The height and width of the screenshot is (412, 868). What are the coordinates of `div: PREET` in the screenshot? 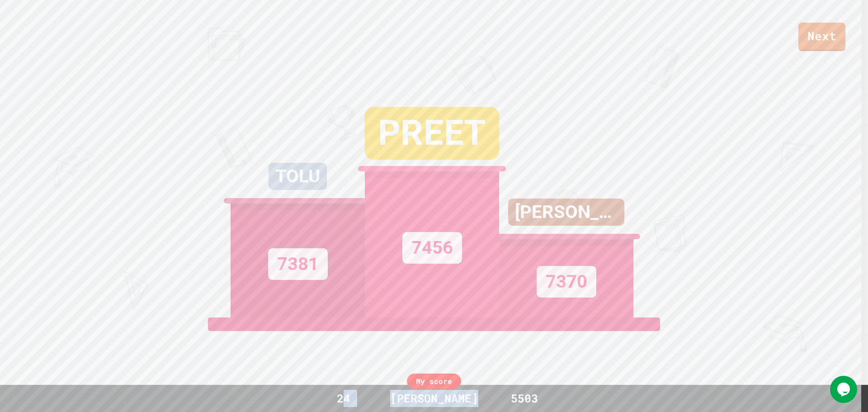 It's located at (433, 134).